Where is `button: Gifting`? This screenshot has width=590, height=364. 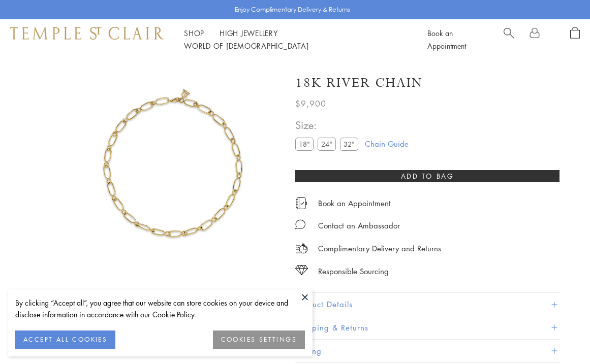 button: Gifting is located at coordinates (428, 351).